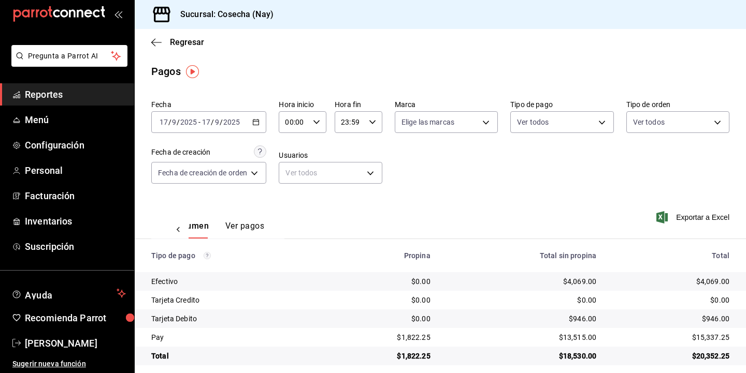 Image resolution: width=746 pixels, height=373 pixels. Describe the element at coordinates (428, 122) in the screenshot. I see `span: Elige las marcas` at that location.